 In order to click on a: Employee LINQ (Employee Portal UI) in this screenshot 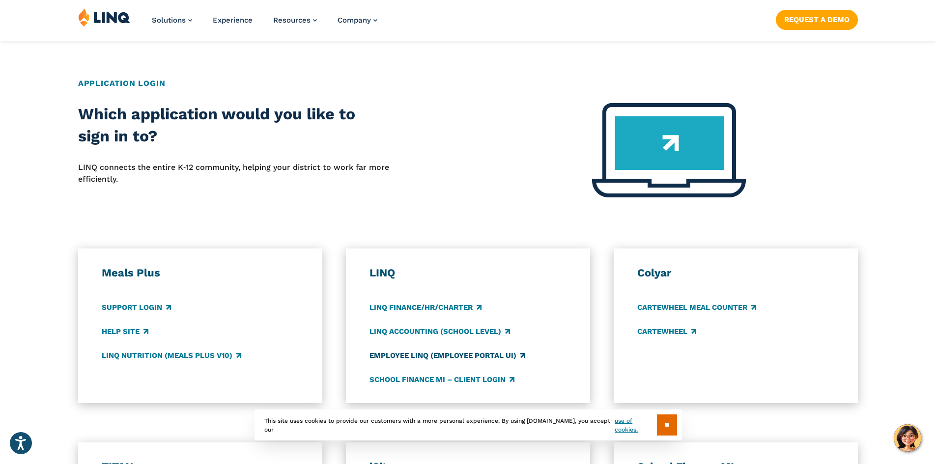, I will do `click(447, 356)`.